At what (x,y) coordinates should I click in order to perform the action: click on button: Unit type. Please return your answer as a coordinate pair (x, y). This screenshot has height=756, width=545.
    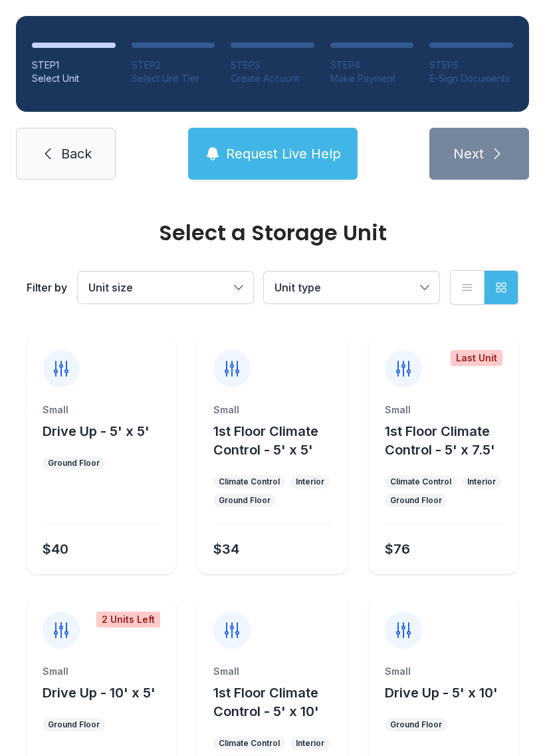
    Looking at the image, I should click on (352, 287).